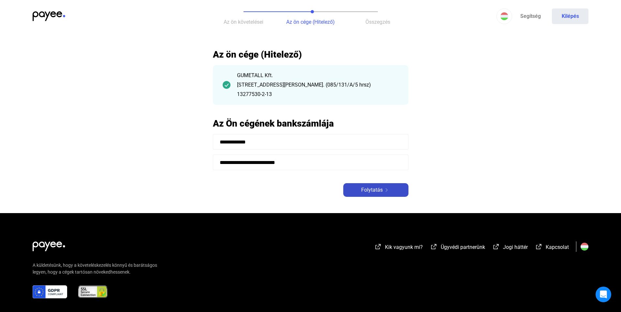 This screenshot has height=312, width=621. Describe the element at coordinates (318, 76) in the screenshot. I see `div: GUMETALL Kft.` at that location.